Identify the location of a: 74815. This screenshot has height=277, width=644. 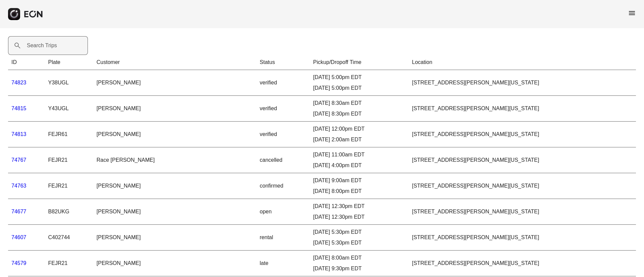
(19, 109).